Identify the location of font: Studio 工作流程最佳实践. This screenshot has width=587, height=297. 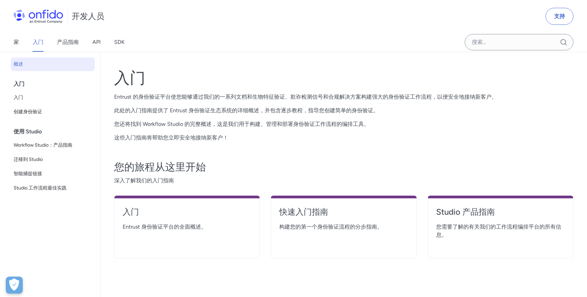
(40, 188).